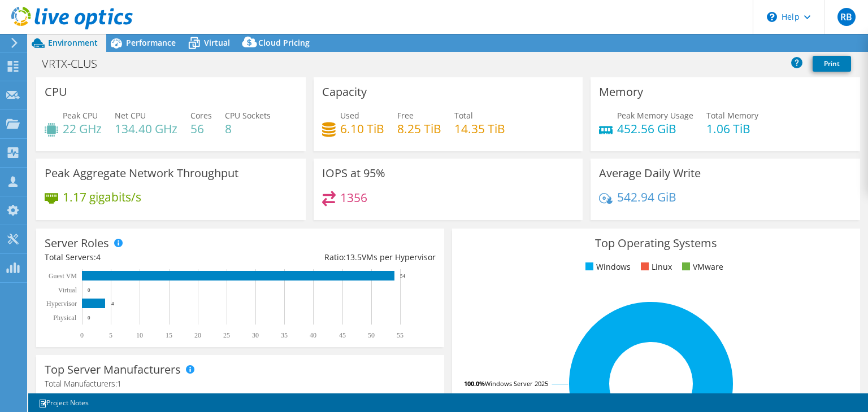 This screenshot has width=868, height=412. I want to click on text: 45, so click(342, 336).